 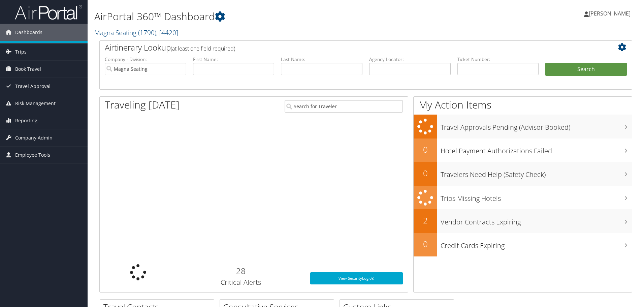 I want to click on label: First Name:, so click(x=234, y=59).